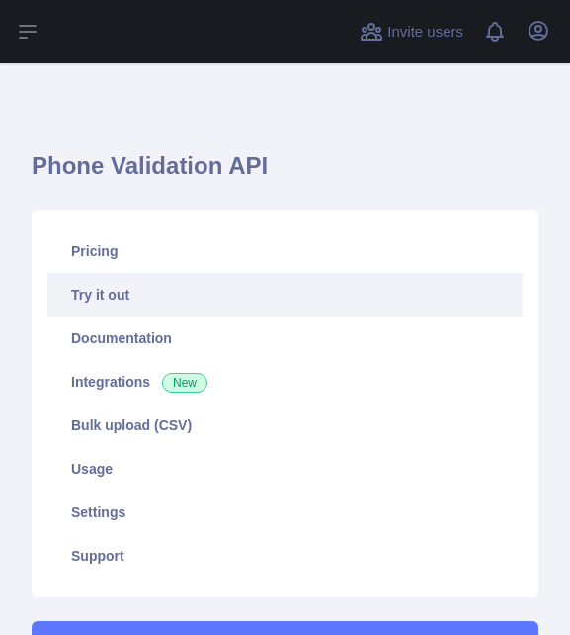  Describe the element at coordinates (411, 32) in the screenshot. I see `button: Invite users` at that location.